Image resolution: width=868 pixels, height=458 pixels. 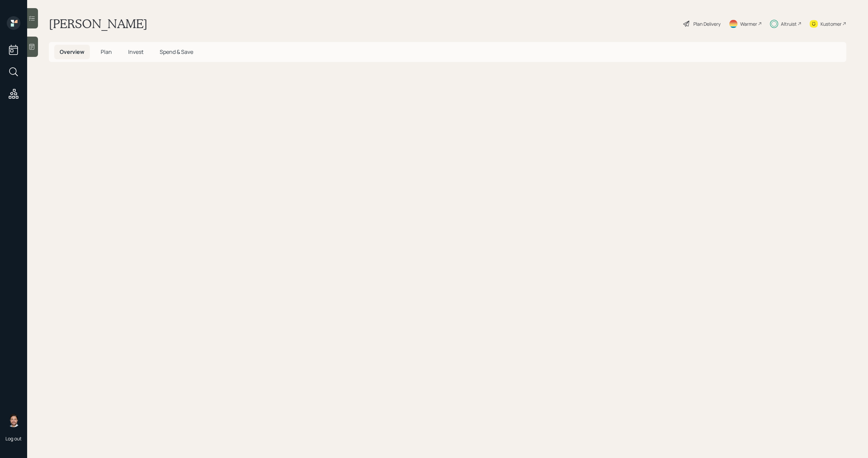 I want to click on span: Spend & Save, so click(x=177, y=52).